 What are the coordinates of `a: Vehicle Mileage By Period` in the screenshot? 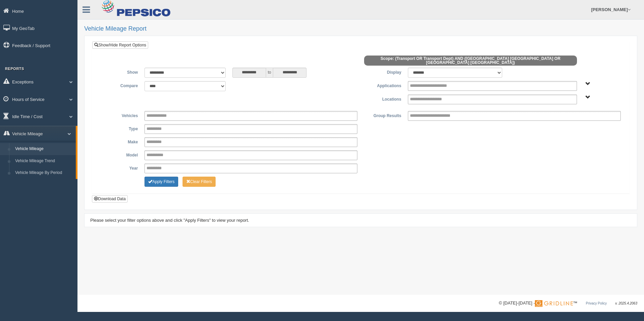 It's located at (44, 173).